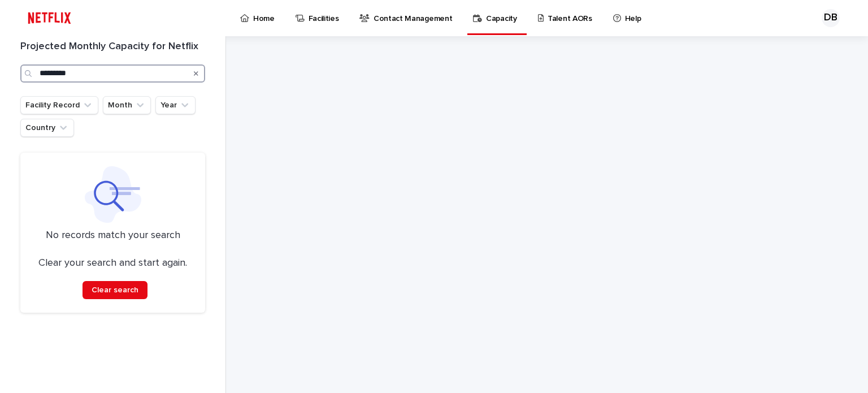 Image resolution: width=868 pixels, height=393 pixels. I want to click on div: Search, so click(112, 74).